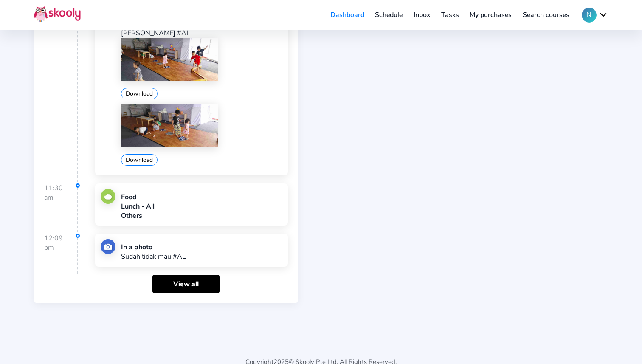 The width and height of the screenshot is (642, 364). Describe the element at coordinates (153, 247) in the screenshot. I see `div: In a photo` at that location.